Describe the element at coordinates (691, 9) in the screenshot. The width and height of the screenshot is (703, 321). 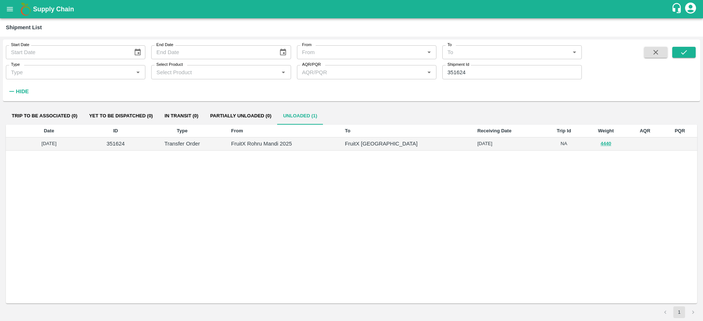
I see `div: account of current user` at that location.